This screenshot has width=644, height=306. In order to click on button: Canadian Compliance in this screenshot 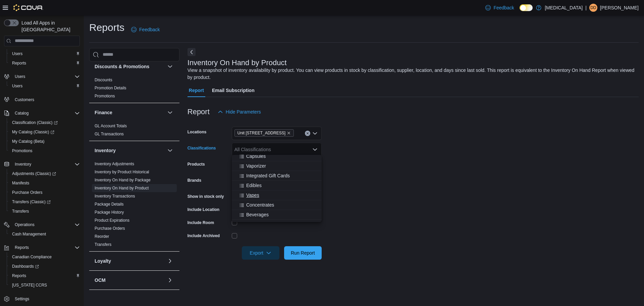, I will do `click(44, 257)`.